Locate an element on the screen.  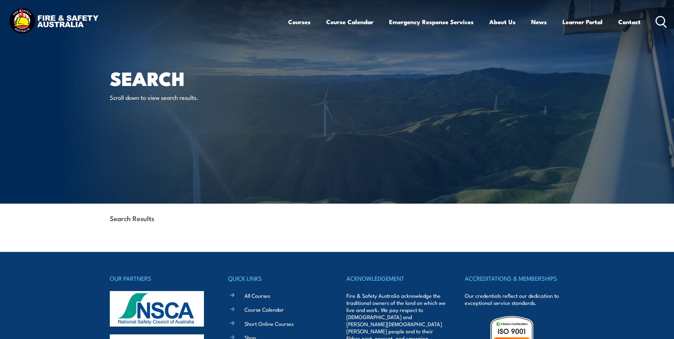
a: Short Online Courses is located at coordinates (269, 323).